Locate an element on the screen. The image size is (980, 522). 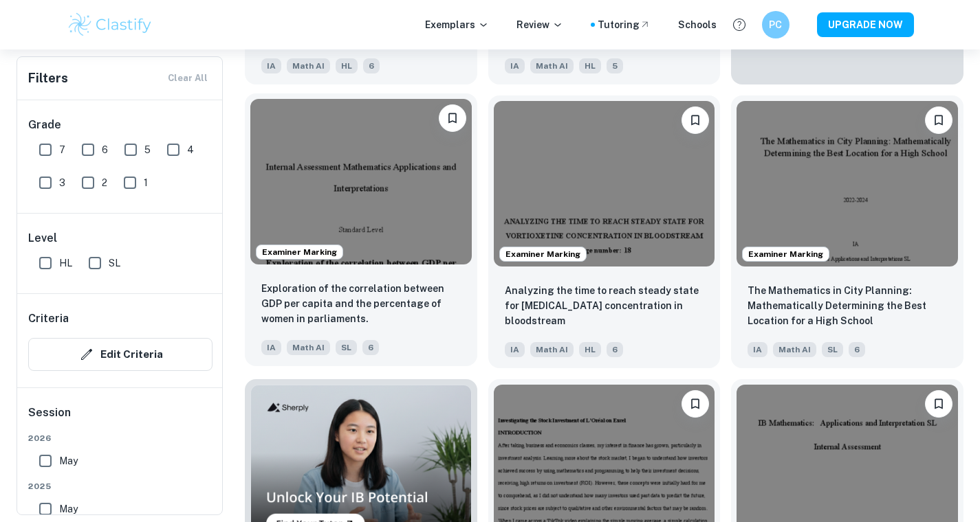
h6: Level is located at coordinates (121, 238).